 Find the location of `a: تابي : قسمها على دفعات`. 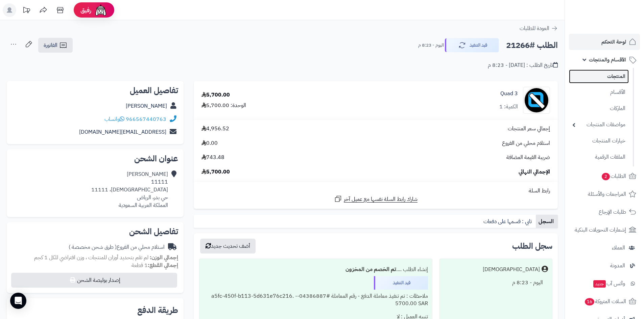

a: تابي : قسمها على دفعات is located at coordinates (508, 222).